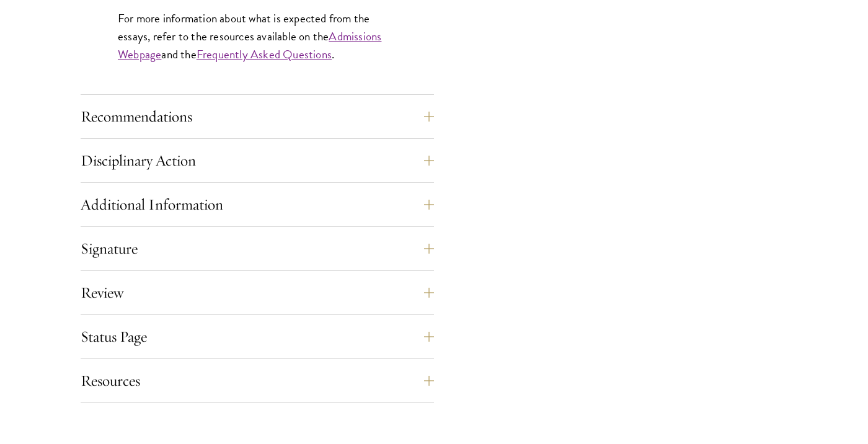 Image resolution: width=868 pixels, height=444 pixels. Describe the element at coordinates (257, 381) in the screenshot. I see `button: Resources` at that location.